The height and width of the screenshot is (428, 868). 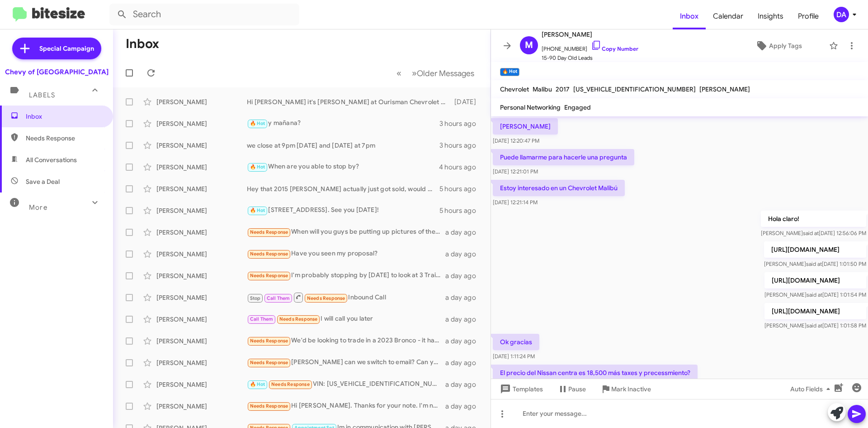 I want to click on p: Puede llamarme para hacerle una pregunta, so click(x=564, y=157).